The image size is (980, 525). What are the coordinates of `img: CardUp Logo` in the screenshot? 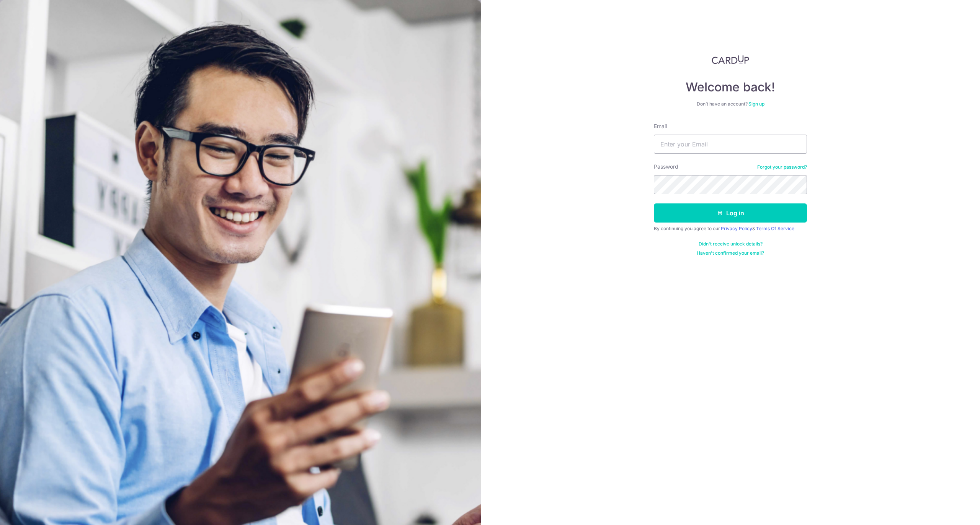 It's located at (730, 60).